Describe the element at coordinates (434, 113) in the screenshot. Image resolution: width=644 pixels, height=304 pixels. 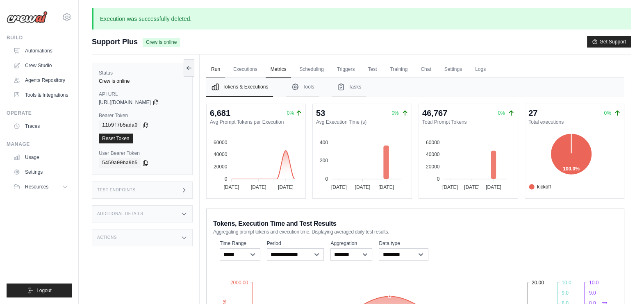
I see `div: 46,767` at that location.